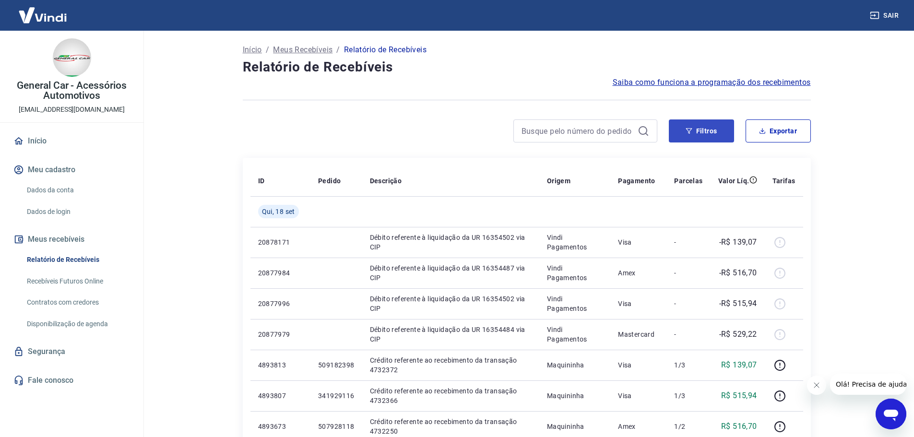 The image size is (914, 437). I want to click on a: Recebíveis Futuros Online, so click(77, 281).